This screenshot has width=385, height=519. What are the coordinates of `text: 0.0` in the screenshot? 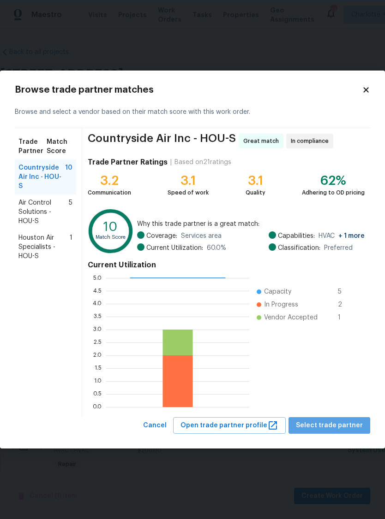 It's located at (97, 407).